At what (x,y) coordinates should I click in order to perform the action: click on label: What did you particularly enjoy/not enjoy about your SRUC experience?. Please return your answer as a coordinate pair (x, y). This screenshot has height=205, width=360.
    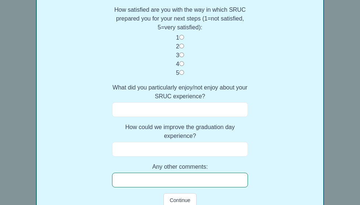
    Looking at the image, I should click on (180, 92).